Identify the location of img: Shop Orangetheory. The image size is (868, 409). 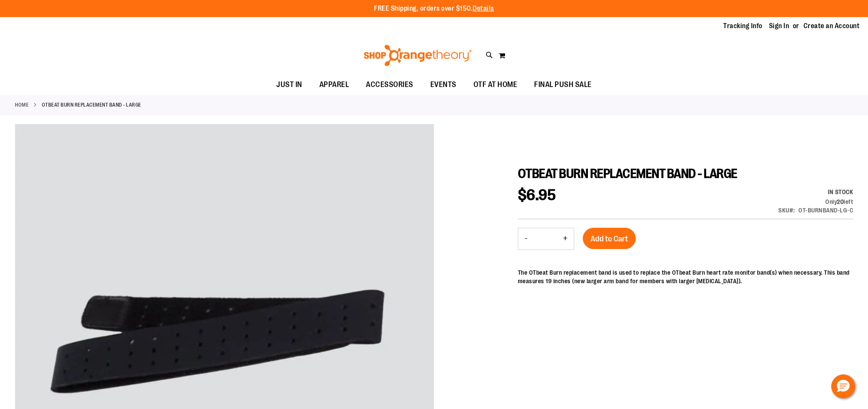
(418, 55).